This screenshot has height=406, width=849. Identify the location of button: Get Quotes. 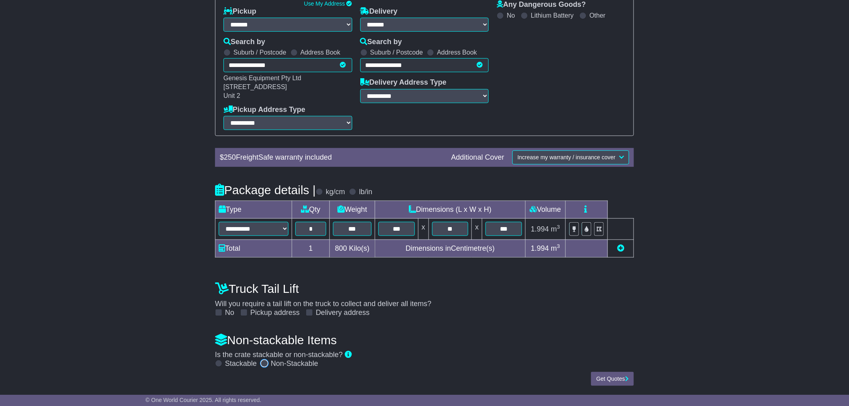
(612, 379).